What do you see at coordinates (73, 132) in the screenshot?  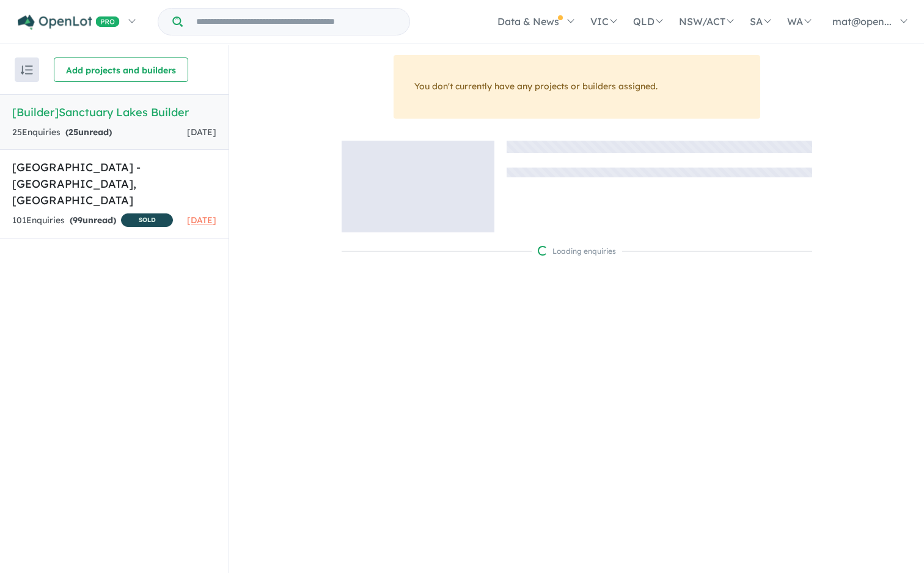 I see `span: 25` at bounding box center [73, 132].